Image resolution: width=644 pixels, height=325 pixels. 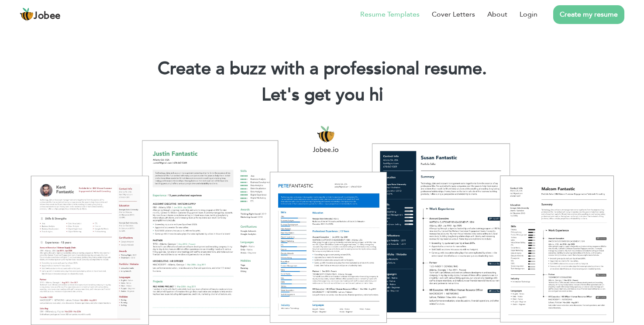 I want to click on a: About, so click(x=497, y=14).